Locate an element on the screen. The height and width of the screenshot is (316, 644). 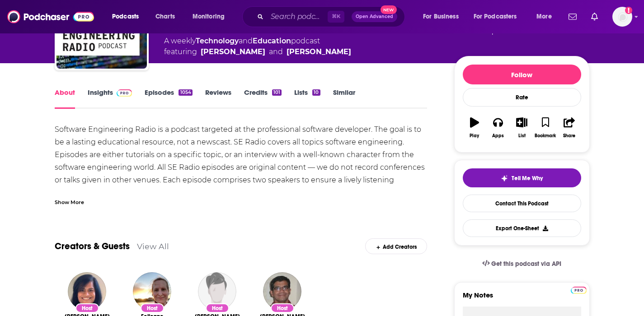
button: Play is located at coordinates (475, 128).